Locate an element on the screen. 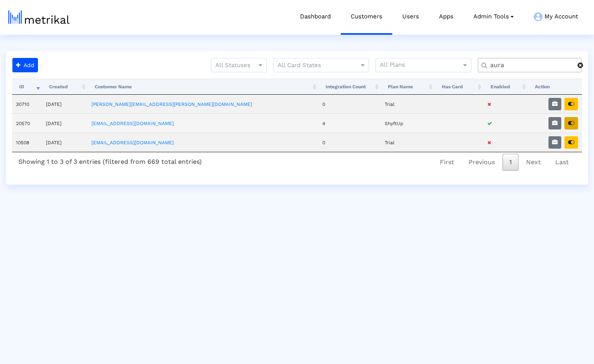  td: 30710 is located at coordinates (27, 104).